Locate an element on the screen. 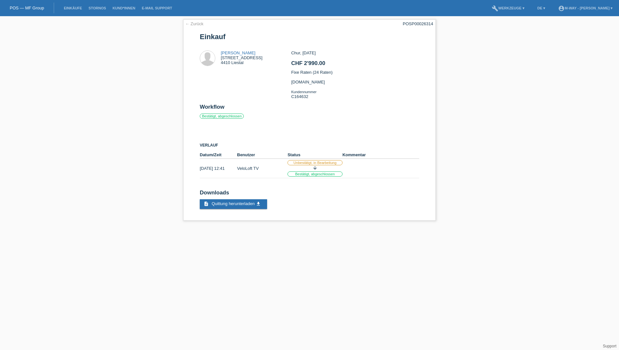  a: E-Mail Support is located at coordinates (157, 8).